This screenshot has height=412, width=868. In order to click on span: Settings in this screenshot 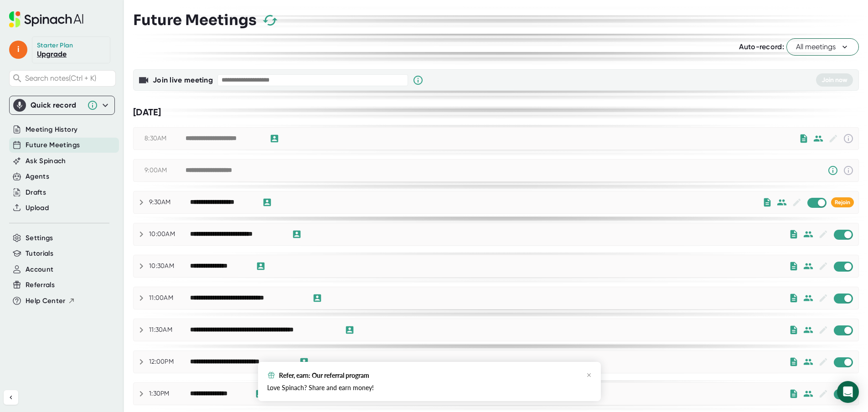, I will do `click(39, 238)`.